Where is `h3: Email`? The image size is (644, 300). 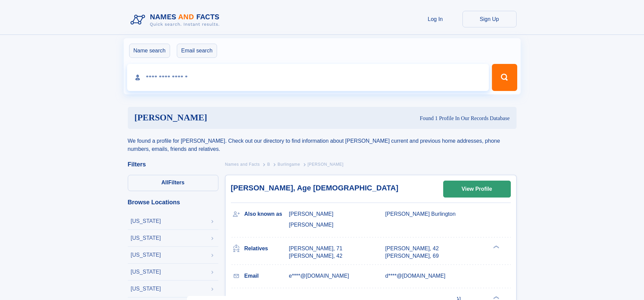
h3: Email is located at coordinates (267, 276).